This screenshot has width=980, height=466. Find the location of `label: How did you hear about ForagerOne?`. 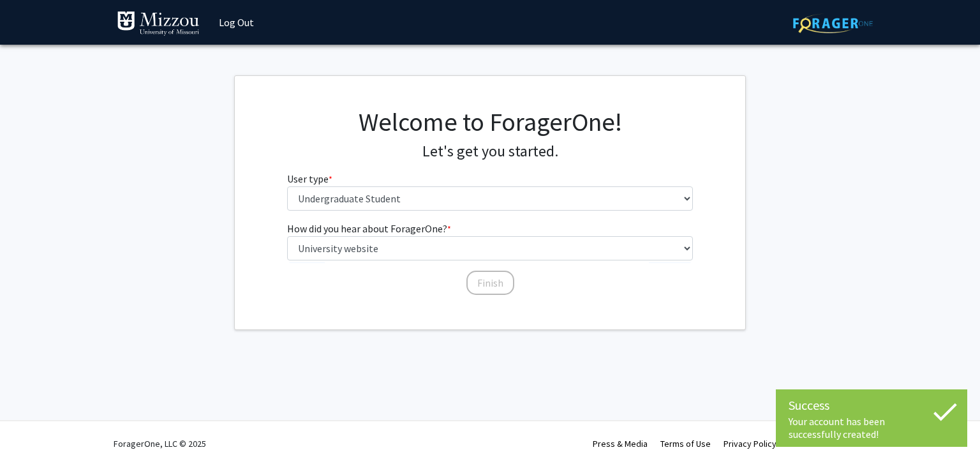

label: How did you hear about ForagerOne? is located at coordinates (369, 229).